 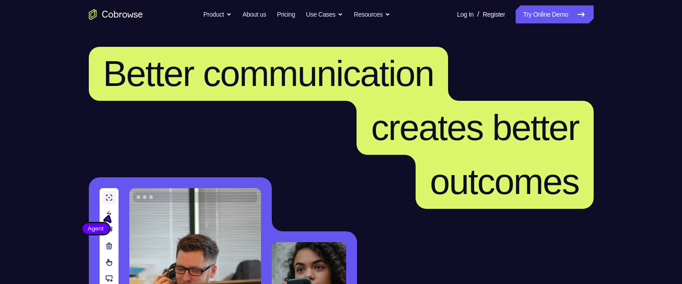 What do you see at coordinates (504, 182) in the screenshot?
I see `span: outcomes` at bounding box center [504, 182].